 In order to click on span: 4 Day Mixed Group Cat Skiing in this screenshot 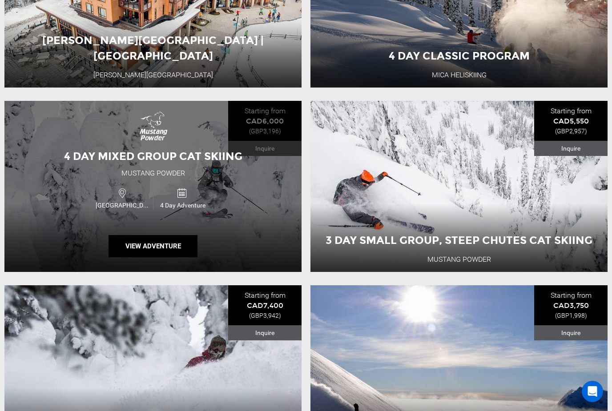, I will do `click(153, 156)`.